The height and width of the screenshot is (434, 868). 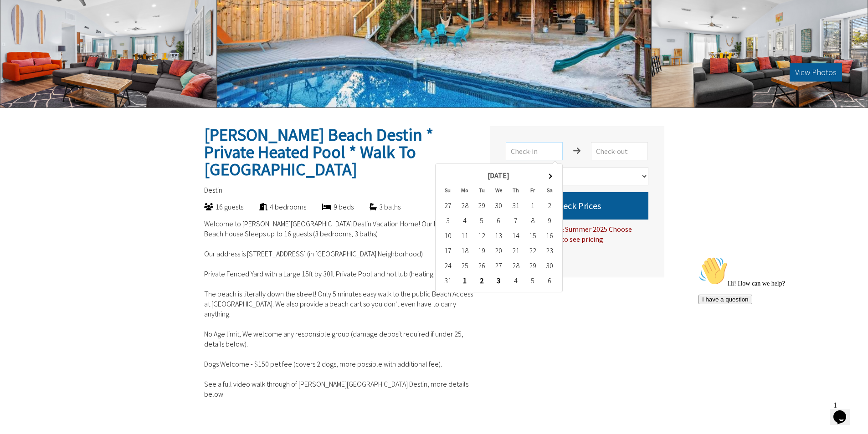 What do you see at coordinates (464, 190) in the screenshot?
I see `th: Mo` at bounding box center [464, 190].